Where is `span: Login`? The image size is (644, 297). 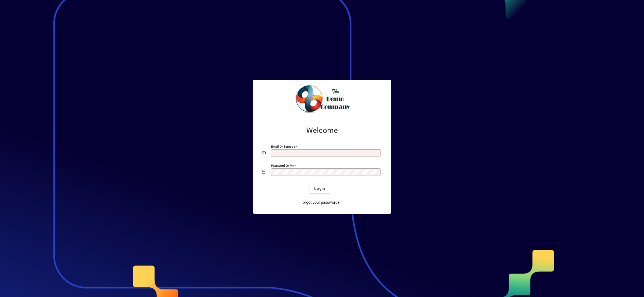
span: Login is located at coordinates (320, 189).